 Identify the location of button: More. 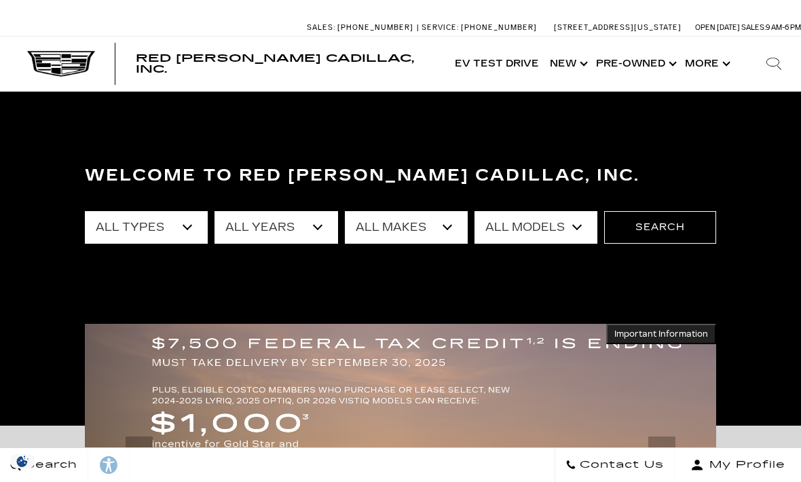
(706, 64).